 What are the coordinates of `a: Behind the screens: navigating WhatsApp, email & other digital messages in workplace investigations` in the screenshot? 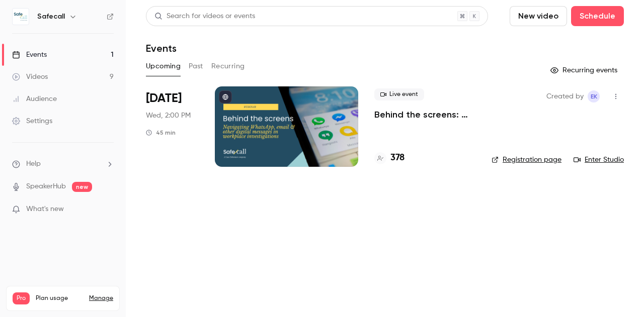 It's located at (424, 115).